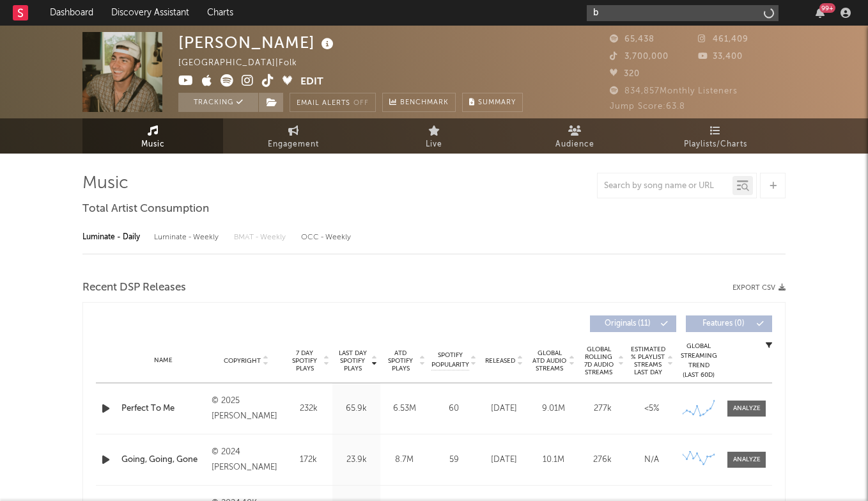  I want to click on a: Benchmark, so click(419, 102).